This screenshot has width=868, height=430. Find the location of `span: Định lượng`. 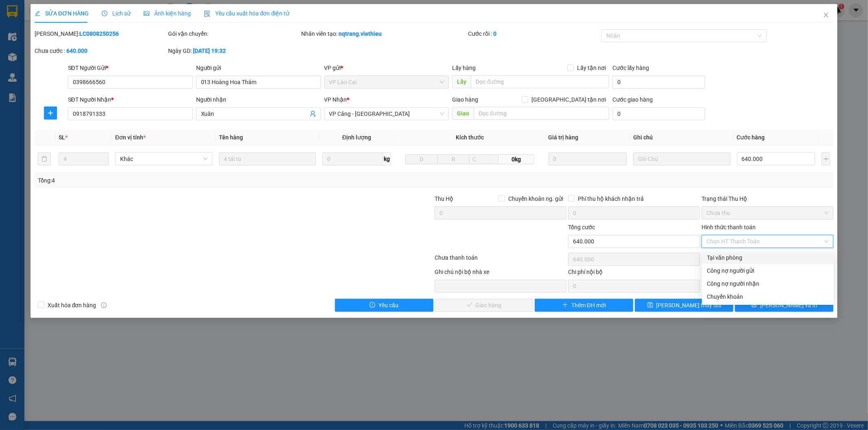

span: Định lượng is located at coordinates (357, 137).